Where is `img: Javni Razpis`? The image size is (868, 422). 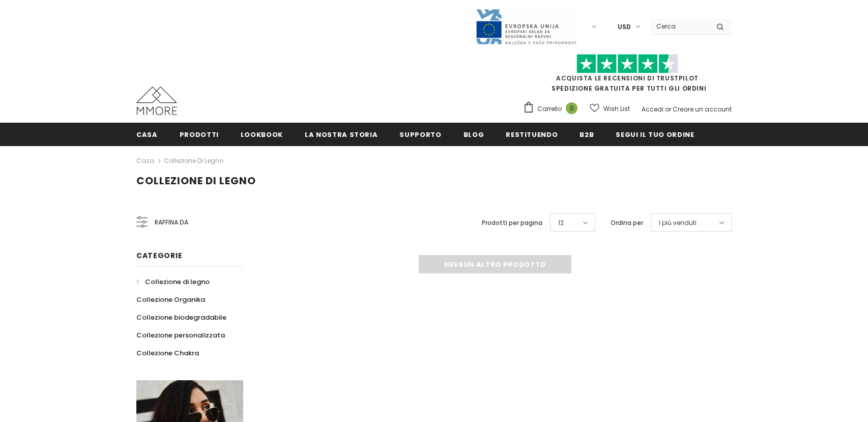 img: Javni Razpis is located at coordinates (526, 26).